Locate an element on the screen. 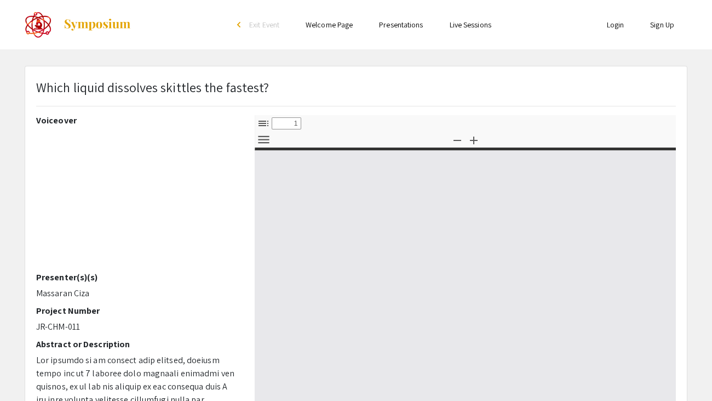  p: JR-CHM-011 is located at coordinates (137, 327).